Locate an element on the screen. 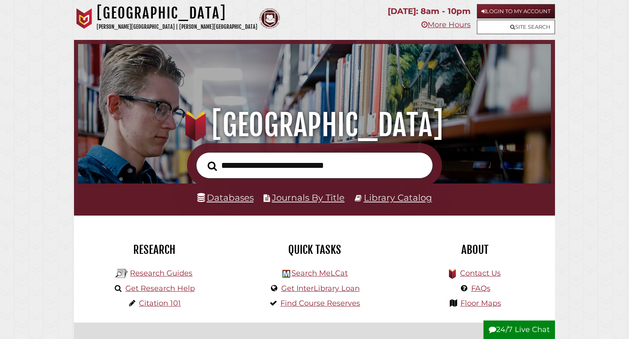 The image size is (629, 339). a: Databases is located at coordinates (225, 197).